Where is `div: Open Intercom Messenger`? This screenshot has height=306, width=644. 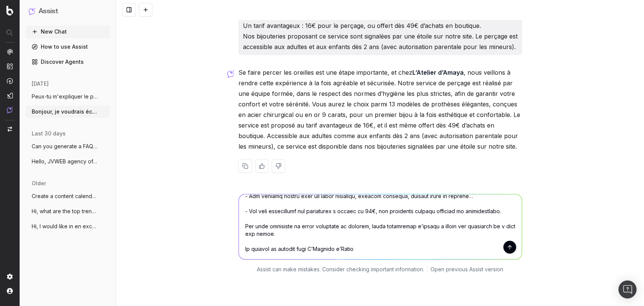
div: Open Intercom Messenger is located at coordinates (627, 289).